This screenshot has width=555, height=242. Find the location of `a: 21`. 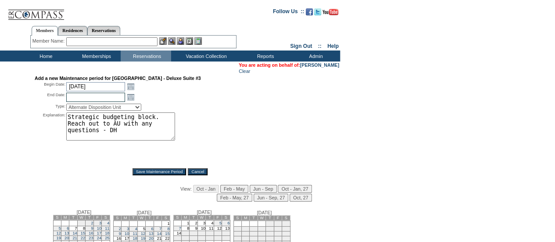

a: 21 is located at coordinates (75, 238).